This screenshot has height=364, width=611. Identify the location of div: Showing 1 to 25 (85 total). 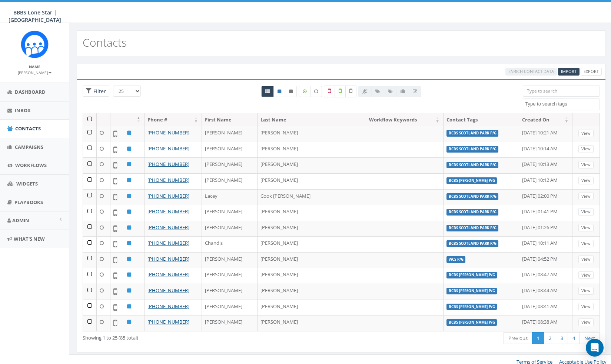
(187, 337).